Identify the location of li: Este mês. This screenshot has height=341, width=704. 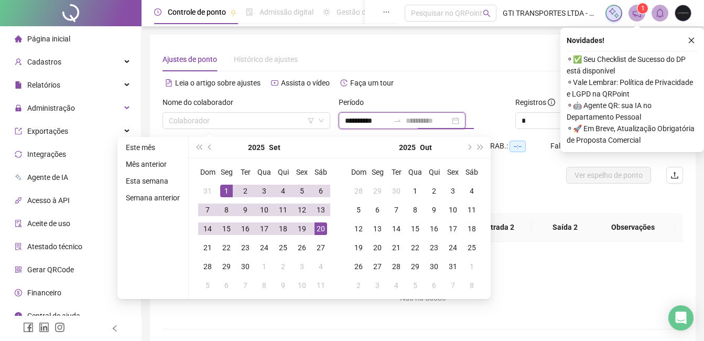
(153, 147).